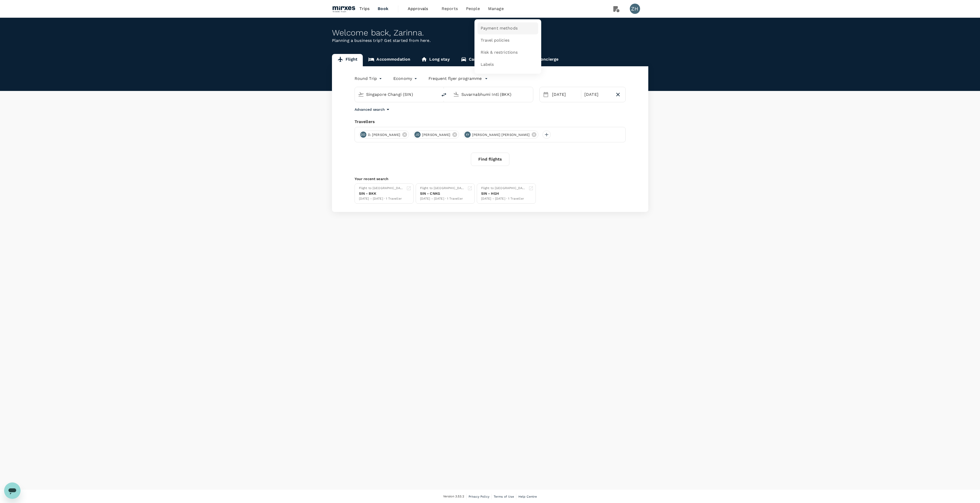 The width and height of the screenshot is (980, 503). Describe the element at coordinates (499, 53) in the screenshot. I see `span: Risk & restrictions` at that location.